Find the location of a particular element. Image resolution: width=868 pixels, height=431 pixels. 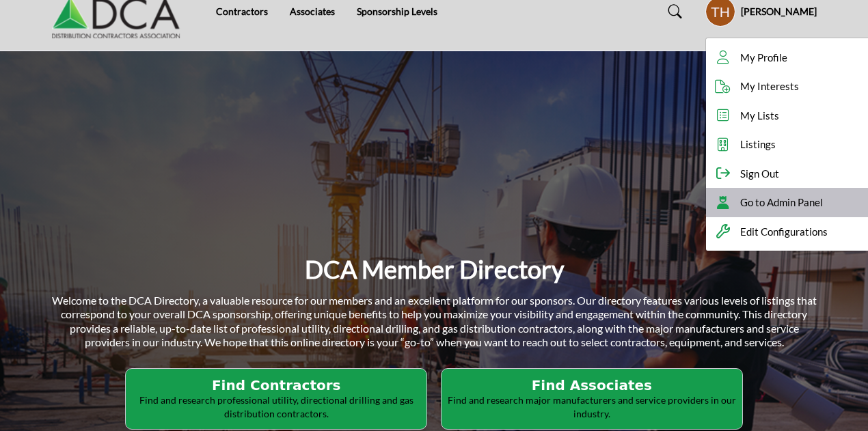

a: Search is located at coordinates (672, 12).